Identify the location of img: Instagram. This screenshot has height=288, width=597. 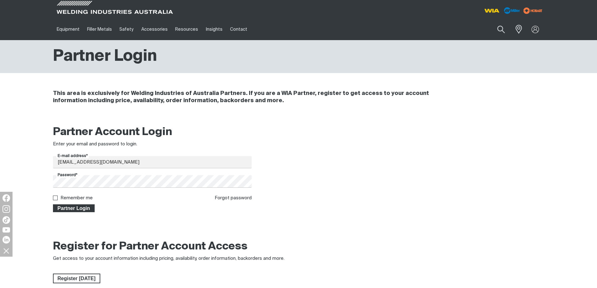
(6, 209).